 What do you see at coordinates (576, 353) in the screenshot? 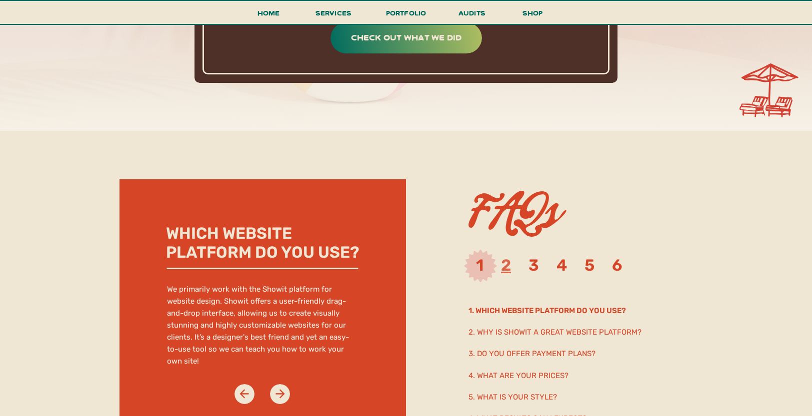
I see `a: 3. Do you offer payment plans?` at bounding box center [576, 353].